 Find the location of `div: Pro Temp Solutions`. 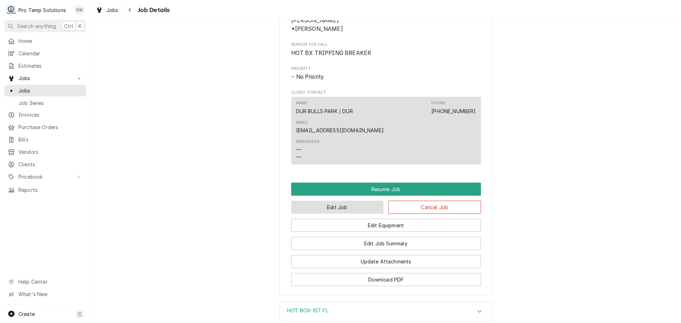

div: Pro Temp Solutions is located at coordinates (42, 10).